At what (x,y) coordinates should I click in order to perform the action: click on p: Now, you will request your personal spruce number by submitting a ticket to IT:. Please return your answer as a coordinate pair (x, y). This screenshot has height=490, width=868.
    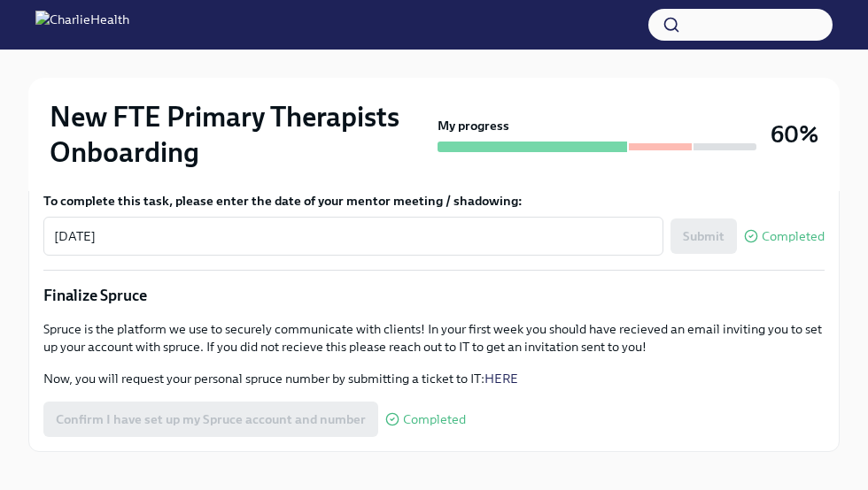
    Looking at the image, I should click on (434, 379).